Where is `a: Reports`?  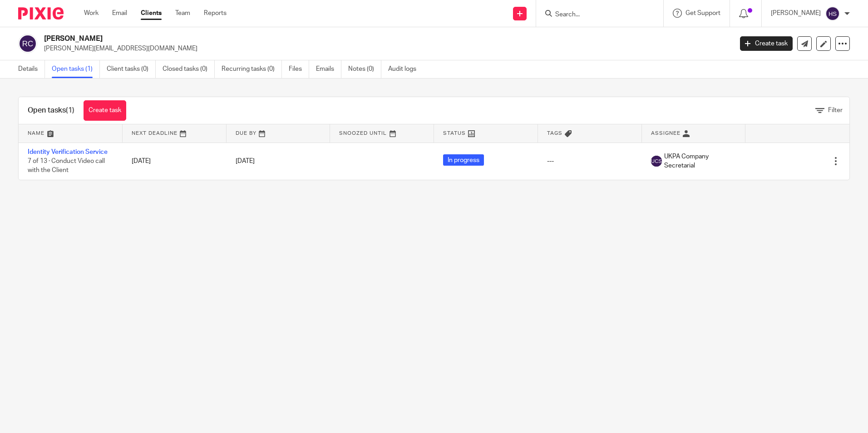
a: Reports is located at coordinates (215, 14).